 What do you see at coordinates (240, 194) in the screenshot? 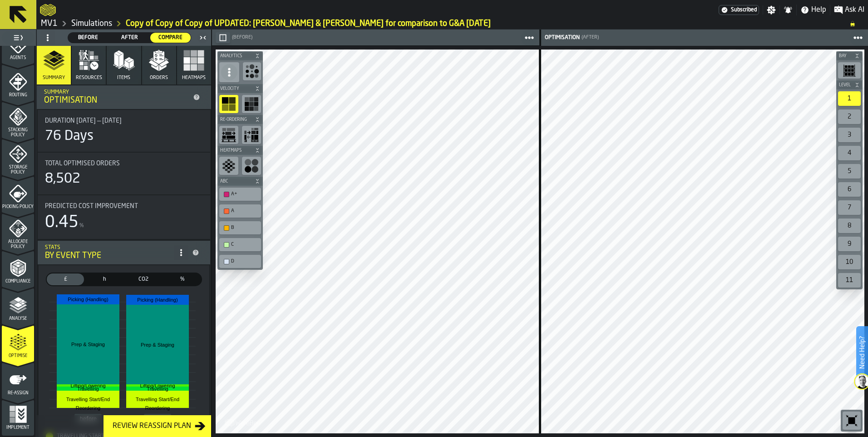
I see `div: A+` at bounding box center [240, 194].